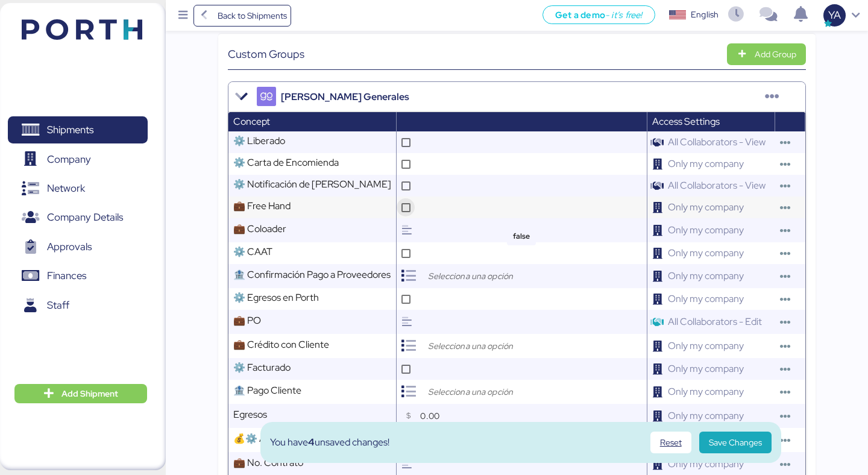  I want to click on span: Save Changes, so click(736, 443).